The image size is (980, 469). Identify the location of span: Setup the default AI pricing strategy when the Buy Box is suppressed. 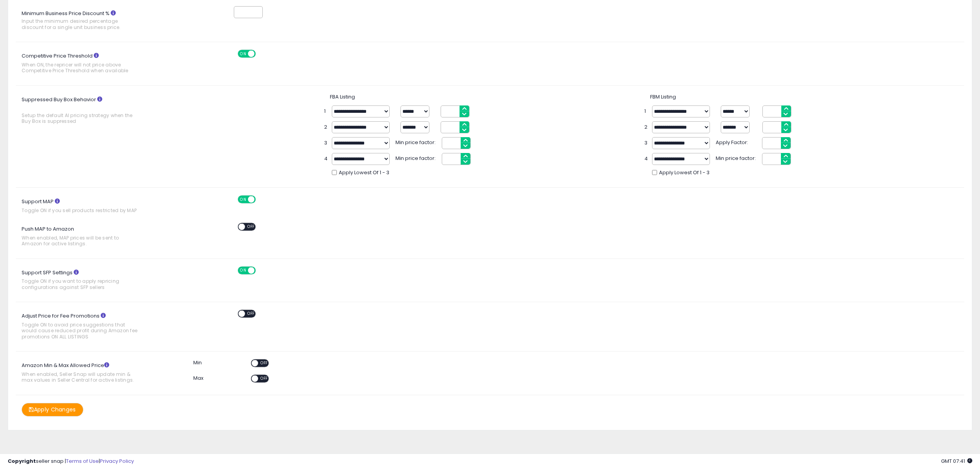
(79, 118).